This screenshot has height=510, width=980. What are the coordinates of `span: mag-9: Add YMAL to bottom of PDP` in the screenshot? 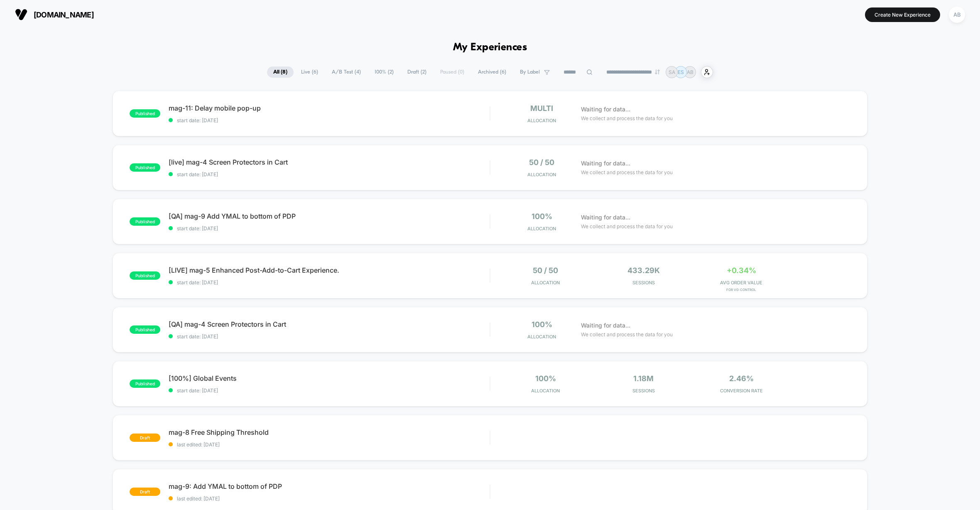 It's located at (329, 486).